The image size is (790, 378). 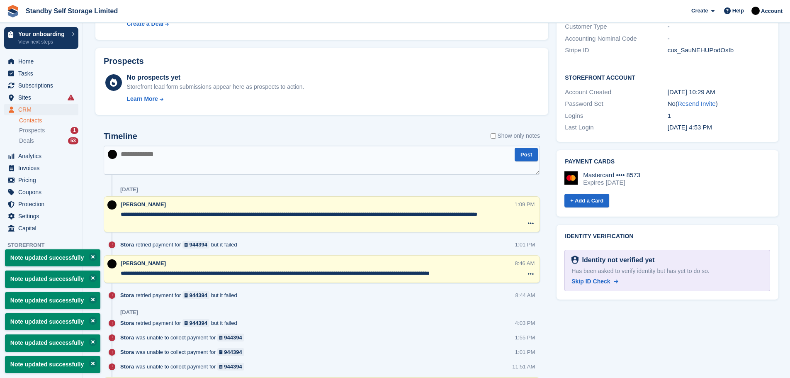 I want to click on span: CRM, so click(x=43, y=110).